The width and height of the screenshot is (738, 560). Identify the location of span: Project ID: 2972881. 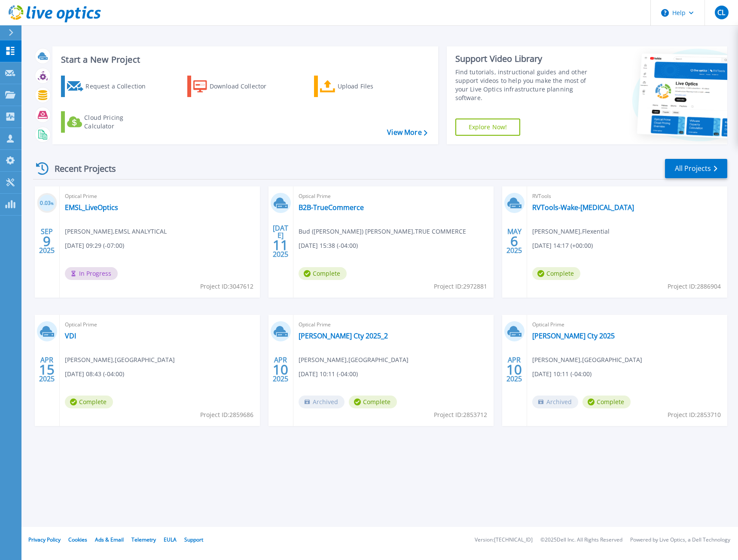
(460, 286).